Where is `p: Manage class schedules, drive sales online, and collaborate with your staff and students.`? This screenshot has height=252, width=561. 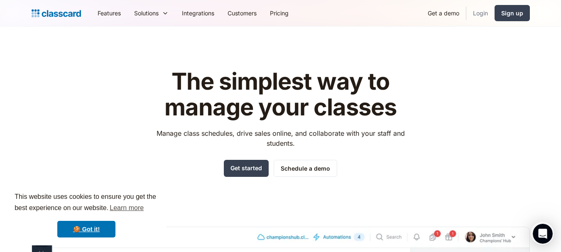
p: Manage class schedules, drive sales online, and collaborate with your staff and students. is located at coordinates (280, 138).